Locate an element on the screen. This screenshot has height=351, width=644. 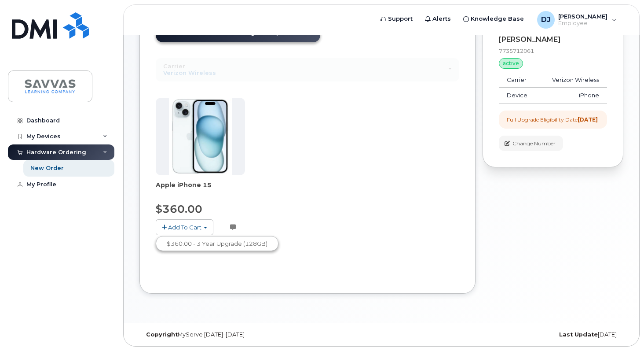
span: $360.00 is located at coordinates (179, 209).